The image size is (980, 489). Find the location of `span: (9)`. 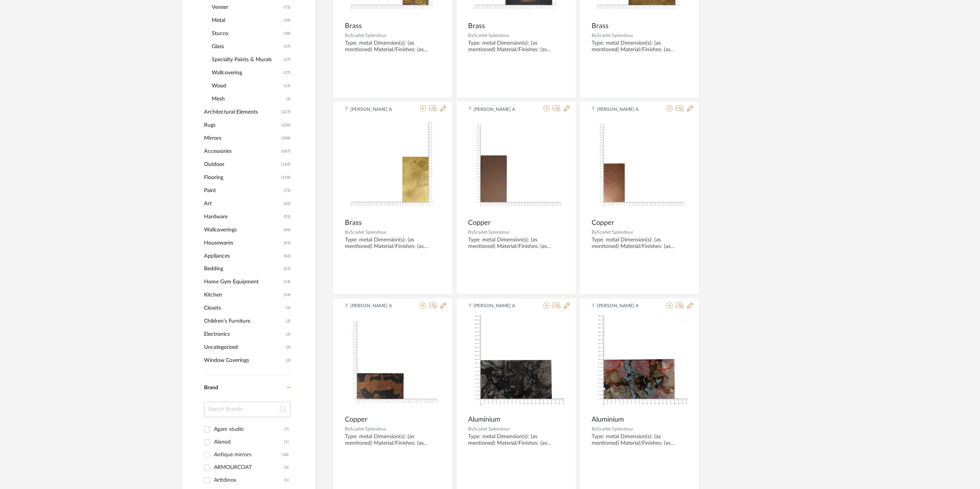

span: (9) is located at coordinates (289, 308).